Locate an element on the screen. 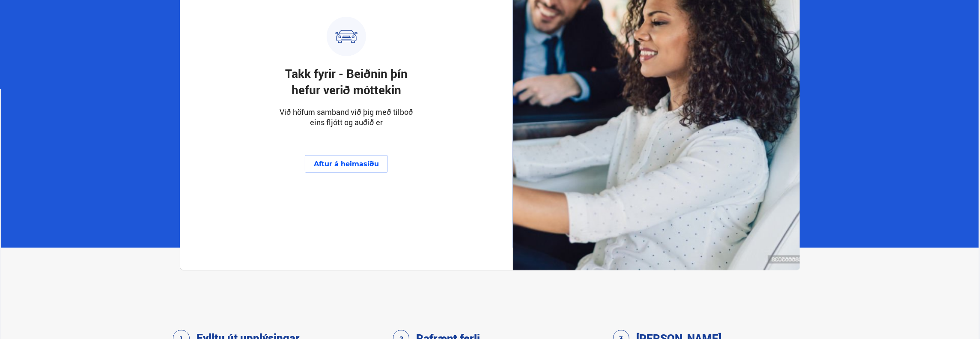 The height and width of the screenshot is (339, 980). h3: Takk fyrir - Beiðnin þín hefur verið móttekin is located at coordinates (347, 81).